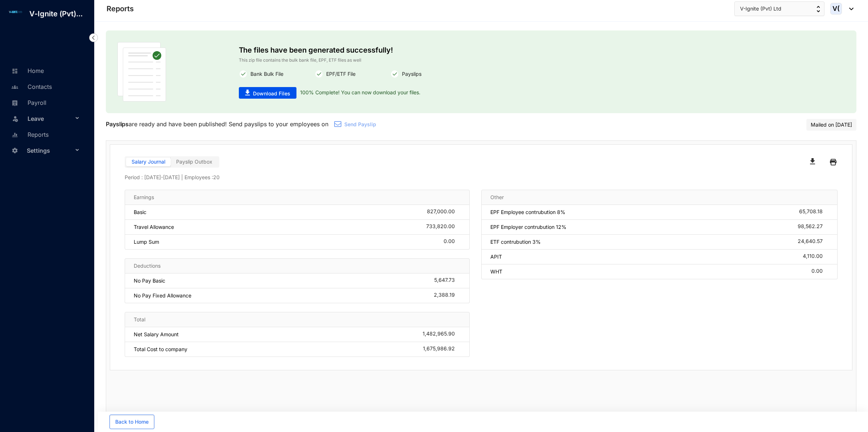 Image resolution: width=868 pixels, height=432 pixels. Describe the element at coordinates (51, 118) in the screenshot. I see `span: Leave` at that location.